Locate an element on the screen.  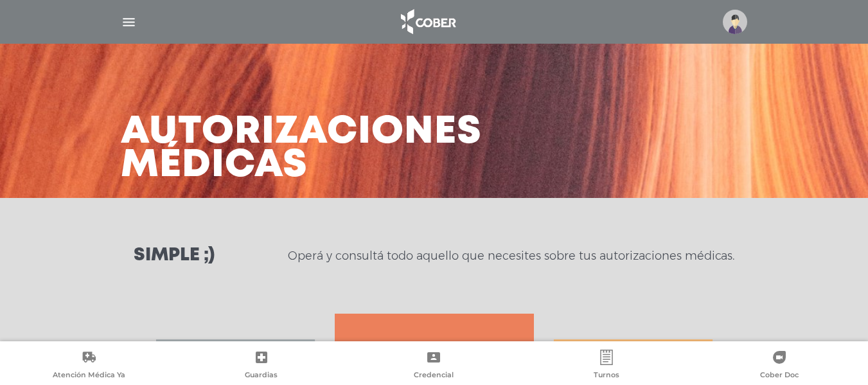
span: Cober Doc is located at coordinates (779, 376).